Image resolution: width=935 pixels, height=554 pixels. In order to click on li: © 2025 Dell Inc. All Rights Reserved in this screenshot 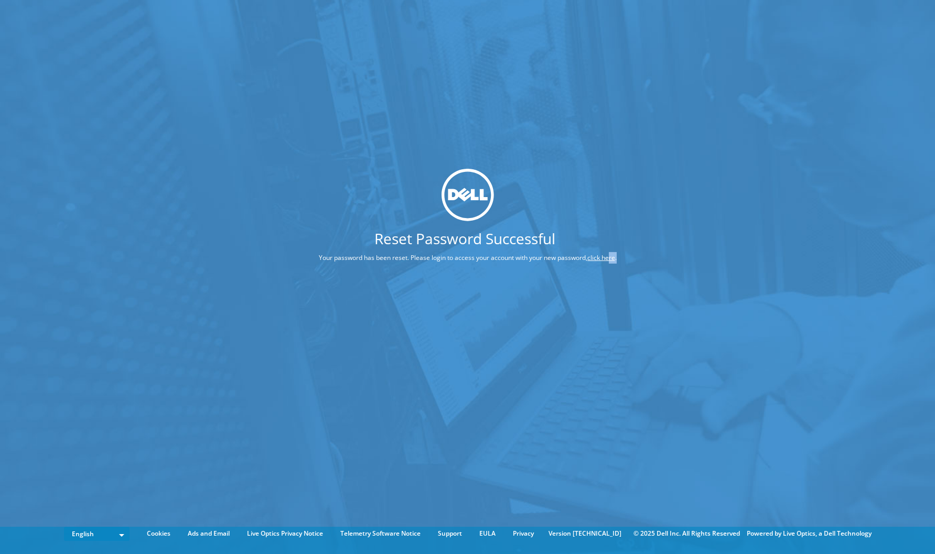, I will do `click(687, 534)`.